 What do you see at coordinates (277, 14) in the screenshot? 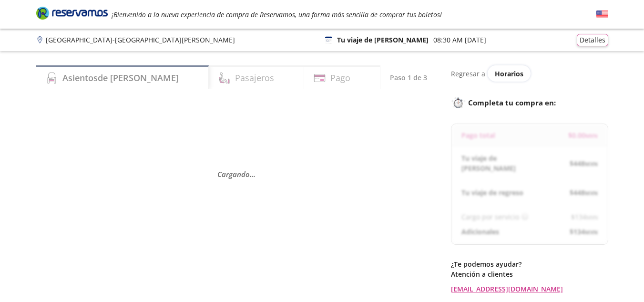
I see `em: ¡Bienvenido a la nueva experiencia de compra de Reservamos, una forma más sencilla de comprar tus...` at bounding box center [277, 14].